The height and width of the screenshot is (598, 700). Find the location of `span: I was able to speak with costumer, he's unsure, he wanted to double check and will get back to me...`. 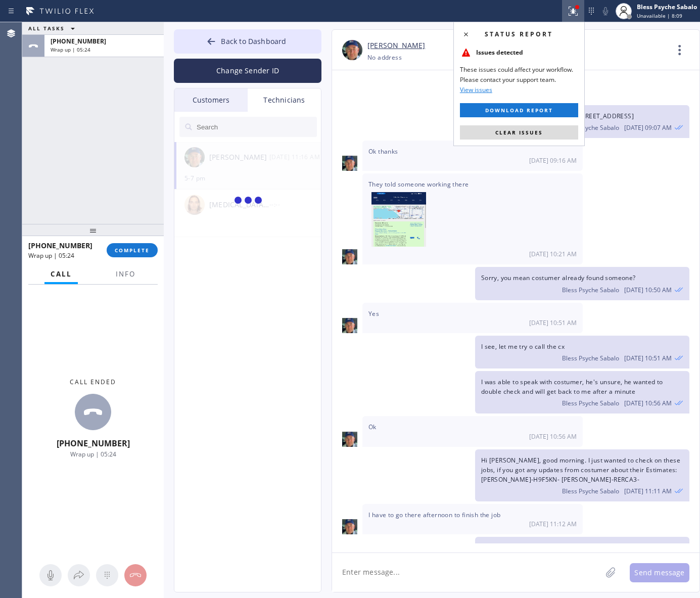

span: I was able to speak with costumer, he's unsure, he wanted to double check and will get back to me... is located at coordinates (572, 387).